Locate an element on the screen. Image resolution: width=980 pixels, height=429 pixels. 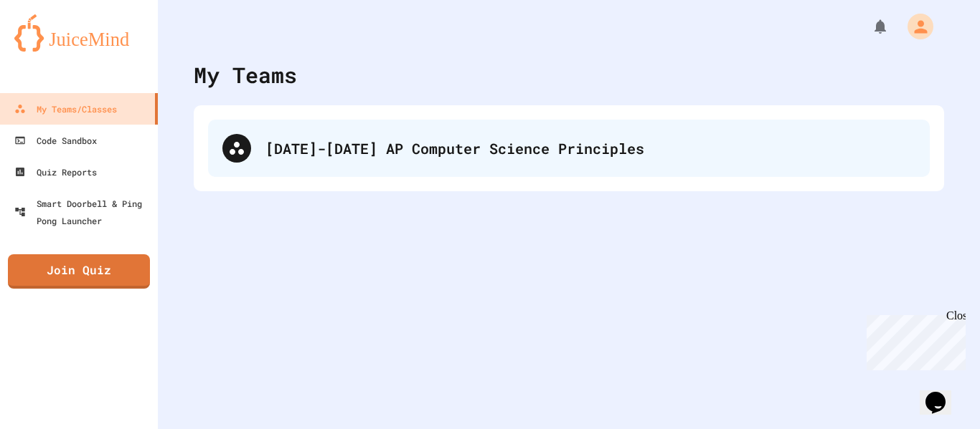
div: Smart Doorbell & Ping Pong Launcher is located at coordinates (83, 212).